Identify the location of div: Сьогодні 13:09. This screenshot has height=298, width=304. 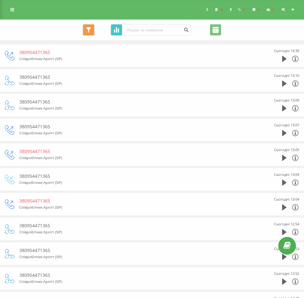
(287, 100).